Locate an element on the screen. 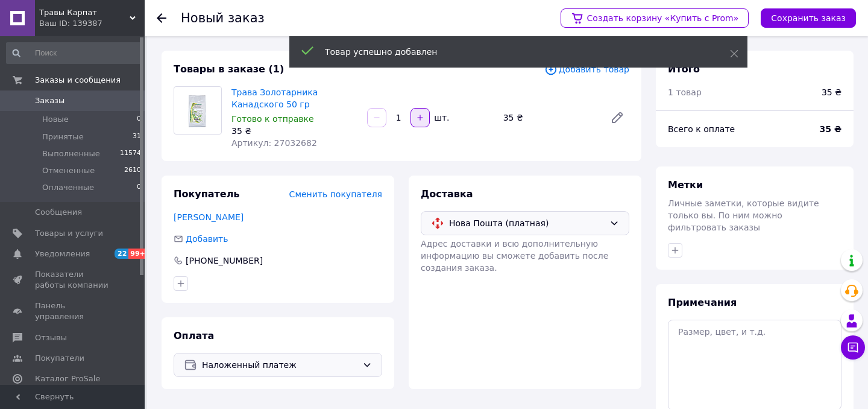 Image resolution: width=868 pixels, height=409 pixels. span: Отмененные is located at coordinates (68, 171).